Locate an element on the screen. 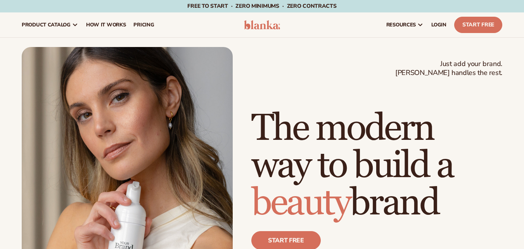 Image resolution: width=524 pixels, height=249 pixels. a: LOGIN is located at coordinates (439, 25).